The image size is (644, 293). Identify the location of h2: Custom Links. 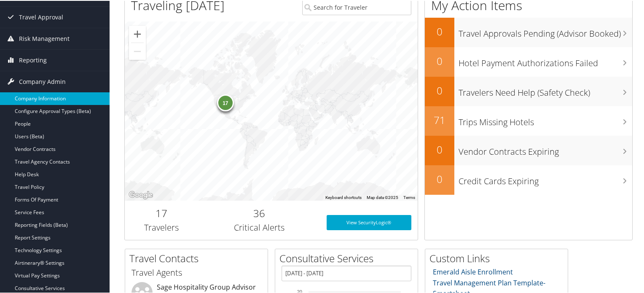
(498, 258).